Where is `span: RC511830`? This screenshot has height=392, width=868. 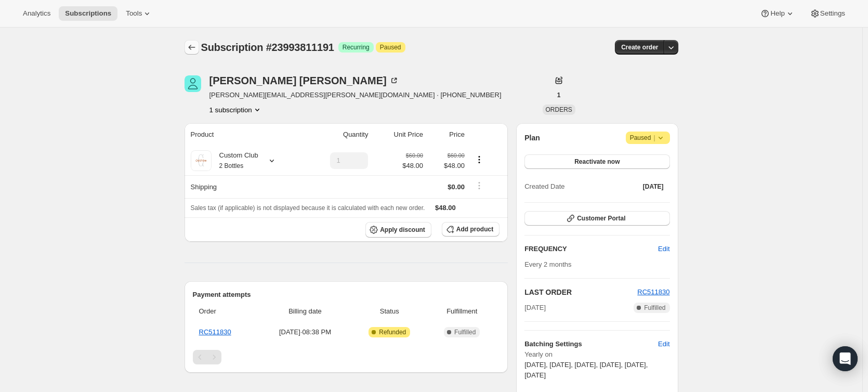
span: RC511830 is located at coordinates (653, 292).